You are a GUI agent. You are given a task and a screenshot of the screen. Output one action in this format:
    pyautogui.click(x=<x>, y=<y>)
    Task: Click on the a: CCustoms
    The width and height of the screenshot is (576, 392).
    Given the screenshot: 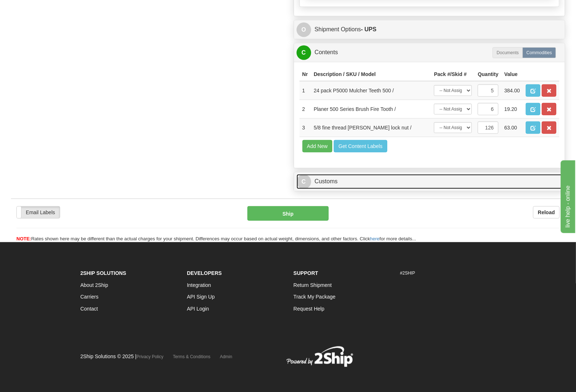 What is the action you would take?
    pyautogui.click(x=430, y=182)
    